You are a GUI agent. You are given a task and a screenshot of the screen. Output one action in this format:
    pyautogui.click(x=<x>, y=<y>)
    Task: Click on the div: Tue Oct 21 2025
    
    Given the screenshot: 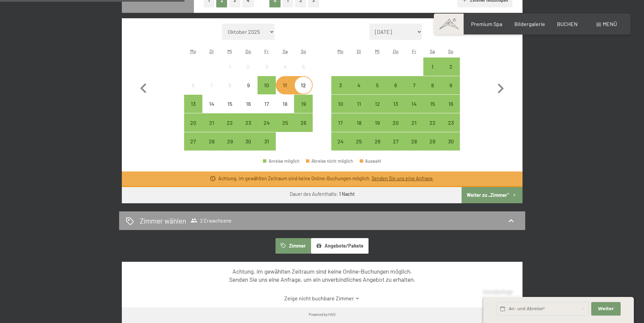 What is the action you would take?
    pyautogui.click(x=211, y=122)
    